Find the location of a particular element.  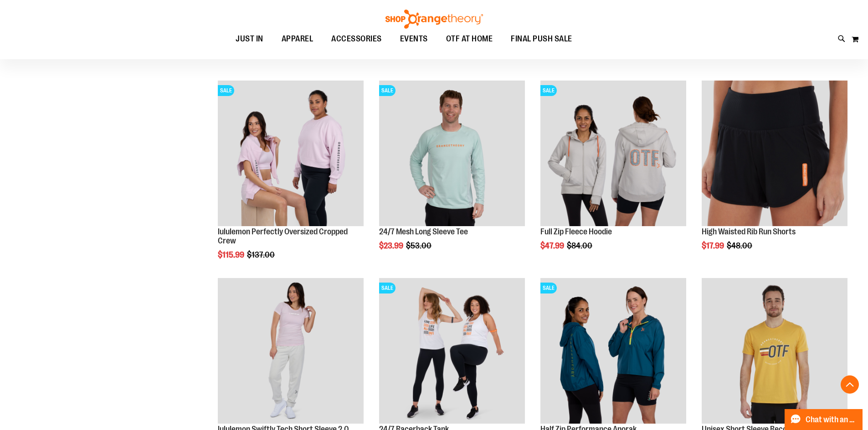

span: FINAL PUSH SALE is located at coordinates (541, 39).